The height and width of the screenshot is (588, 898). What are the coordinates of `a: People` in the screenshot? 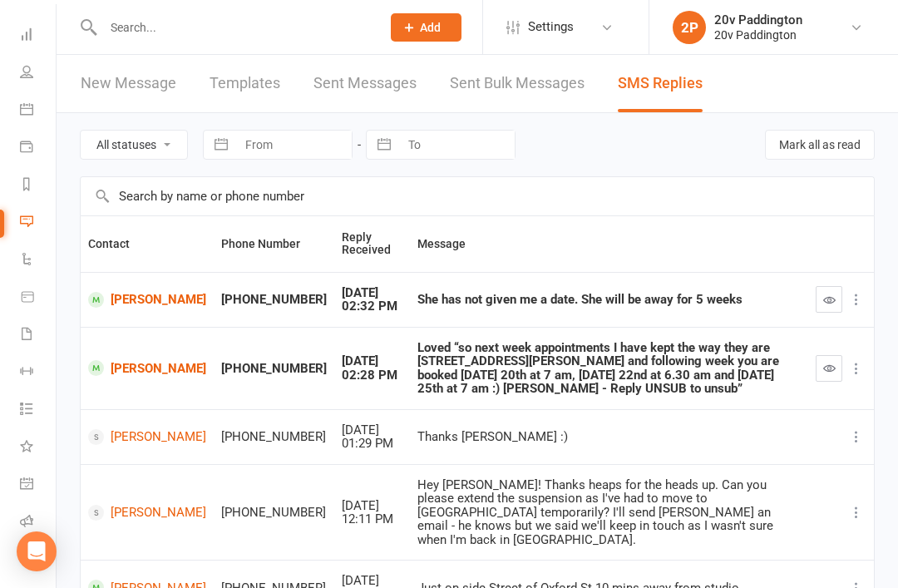 It's located at (38, 74).